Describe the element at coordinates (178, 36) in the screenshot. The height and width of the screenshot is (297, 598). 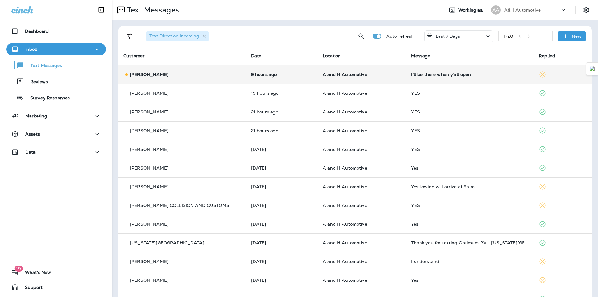
I see `div: Text Direction:Incoming` at that location.